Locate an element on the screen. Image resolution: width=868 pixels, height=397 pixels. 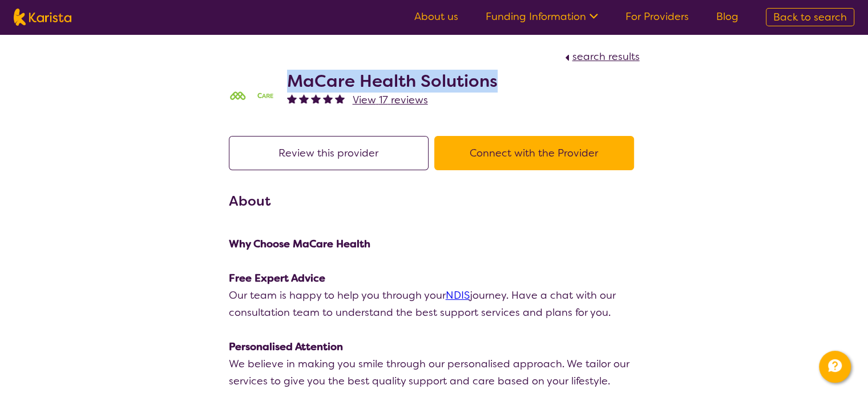
a: Connect with the Provider is located at coordinates (537, 153).